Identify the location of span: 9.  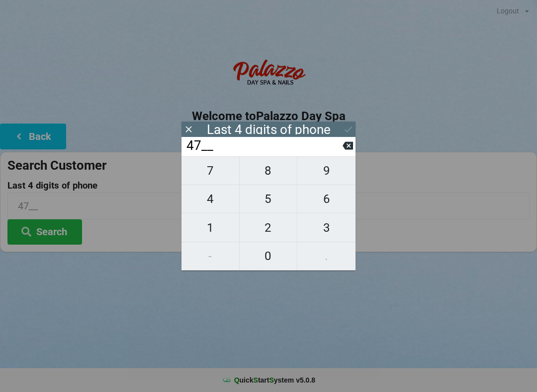
(326, 171).